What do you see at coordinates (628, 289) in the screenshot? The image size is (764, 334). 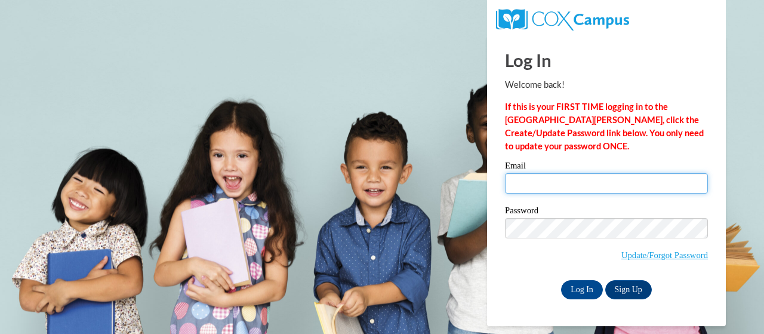 I see `a: Sign Up` at bounding box center [628, 289].